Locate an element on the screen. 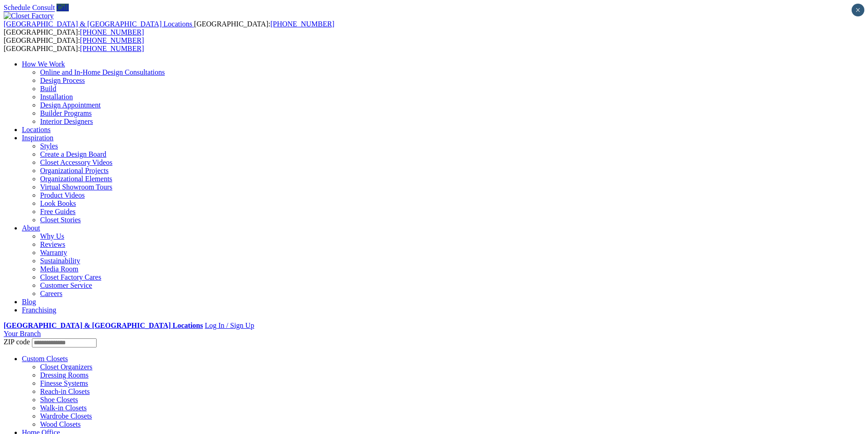 The height and width of the screenshot is (434, 868). a: Locations is located at coordinates (36, 129).